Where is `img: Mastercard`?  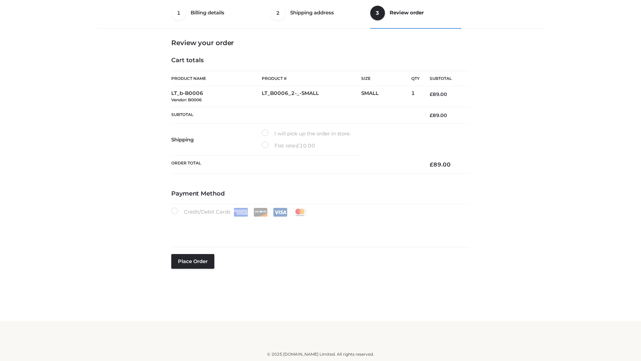 img: Mastercard is located at coordinates (300, 212).